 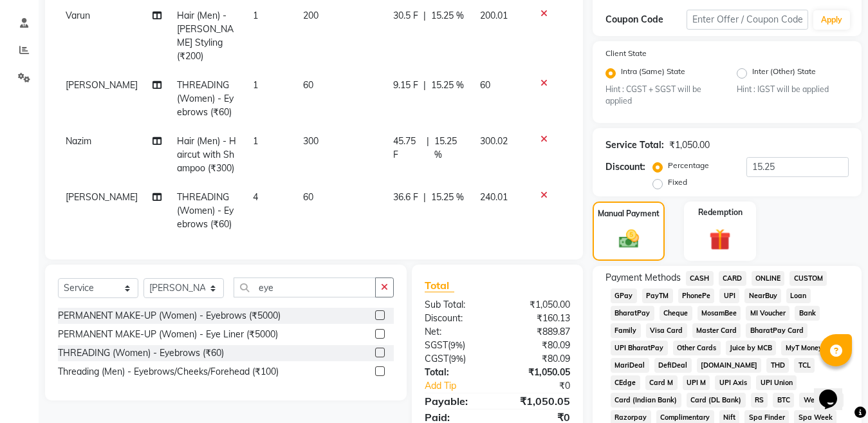 What do you see at coordinates (720, 313) in the screenshot?
I see `span: MosamBee` at bounding box center [720, 313].